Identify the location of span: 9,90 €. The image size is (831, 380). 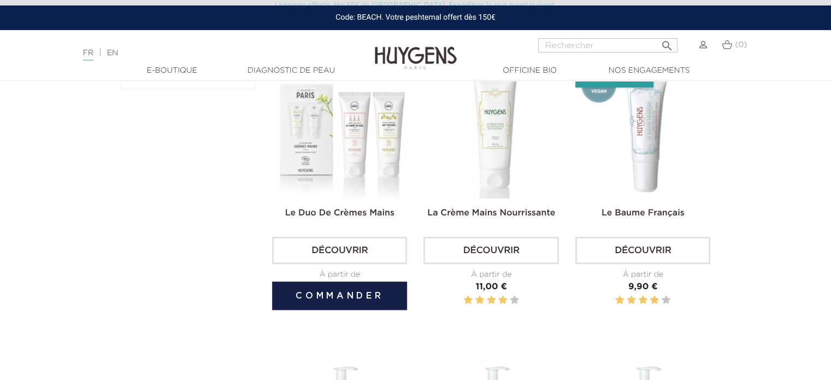
(643, 287).